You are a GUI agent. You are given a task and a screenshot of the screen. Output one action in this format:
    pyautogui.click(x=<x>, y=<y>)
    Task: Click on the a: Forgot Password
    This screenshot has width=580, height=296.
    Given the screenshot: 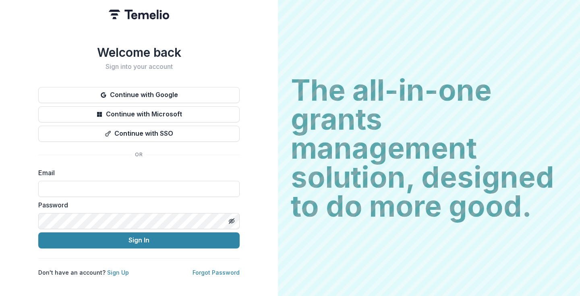 What is the action you would take?
    pyautogui.click(x=216, y=272)
    